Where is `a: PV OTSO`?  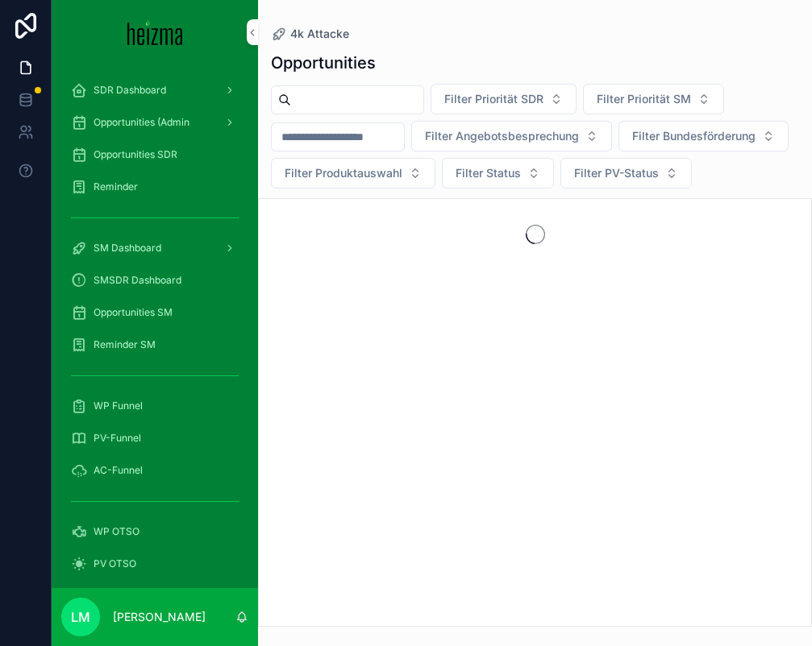 a: PV OTSO is located at coordinates (155, 564).